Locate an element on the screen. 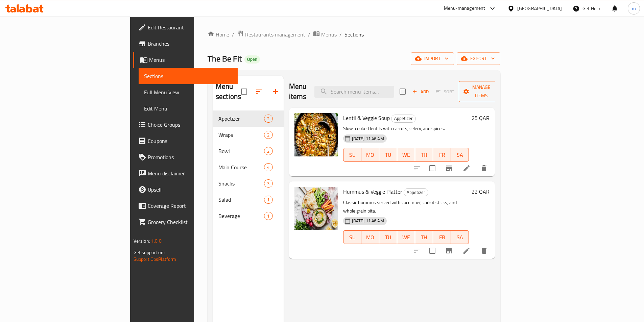 The height and width of the screenshot is (322, 644). a: Choice Groups is located at coordinates (185, 125).